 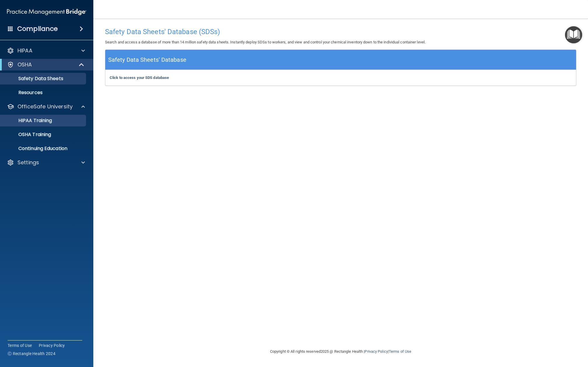 I want to click on button: Open Resource Center, so click(x=573, y=35).